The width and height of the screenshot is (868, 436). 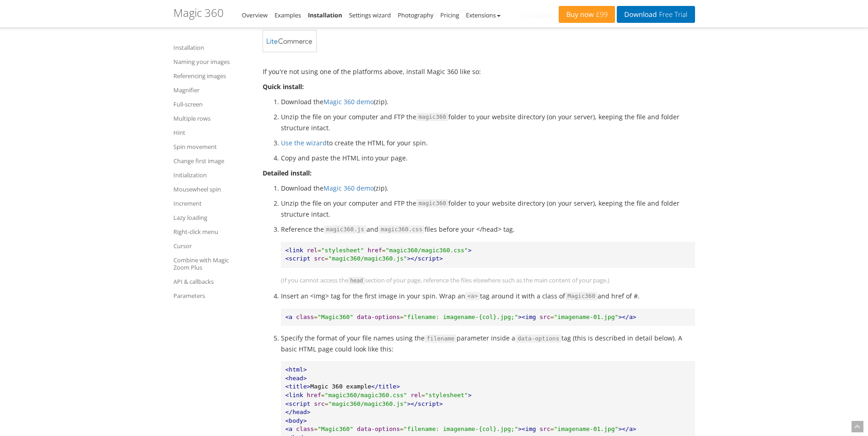 I want to click on a: Spin movement, so click(x=212, y=147).